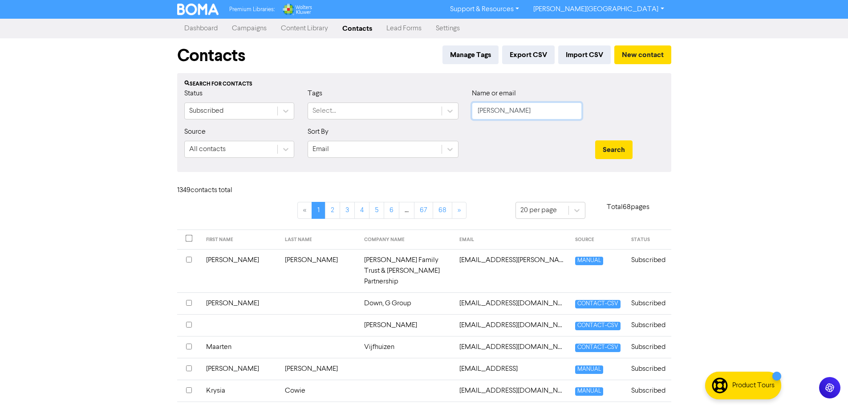  What do you see at coordinates (598, 240) in the screenshot?
I see `th: SOURCE` at bounding box center [598, 240].